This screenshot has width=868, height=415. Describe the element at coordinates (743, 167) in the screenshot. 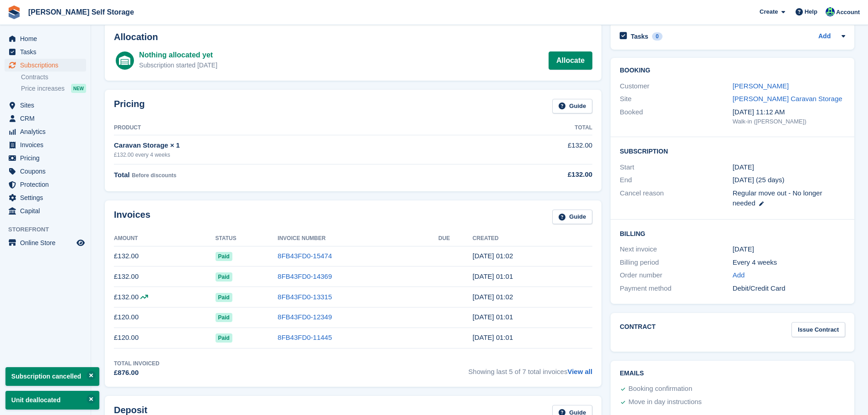

I see `time: 2025-04-05 00:00:00 UTC` at that location.